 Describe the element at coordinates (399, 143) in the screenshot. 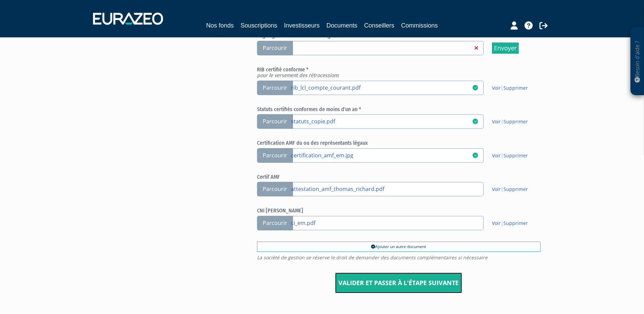

I see `h6: Certification AMF du ou des représentants légaux` at that location.